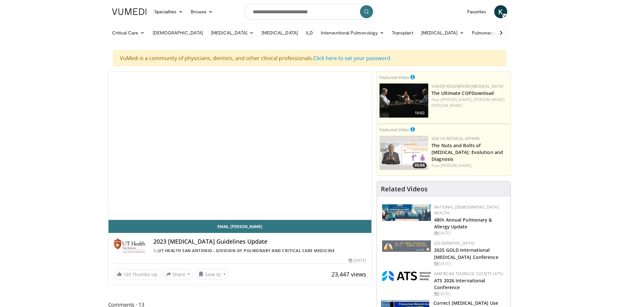 This screenshot has height=307, width=619. What do you see at coordinates (404, 100) in the screenshot?
I see `a: 10:02` at bounding box center [404, 100].